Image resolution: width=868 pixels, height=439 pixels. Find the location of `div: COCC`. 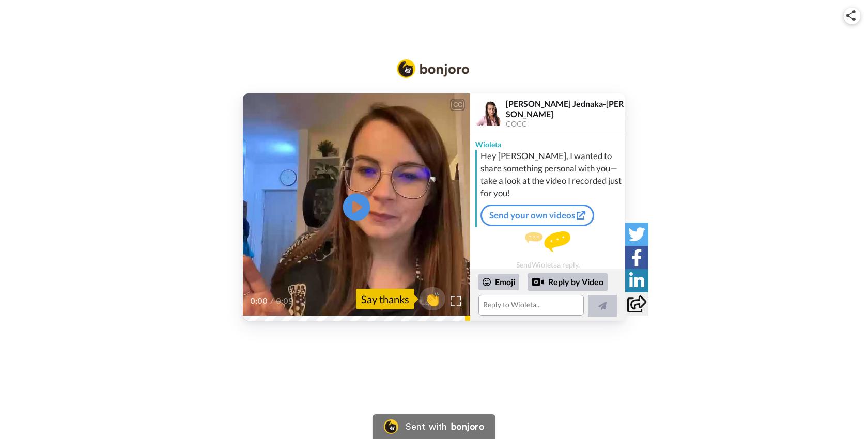

div: COCC is located at coordinates (565, 124).